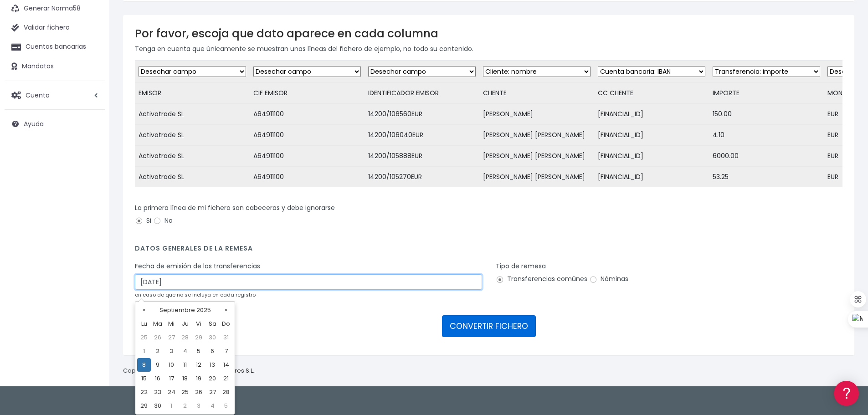 The width and height of the screenshot is (868, 415). I want to click on span: Ayuda, so click(34, 124).